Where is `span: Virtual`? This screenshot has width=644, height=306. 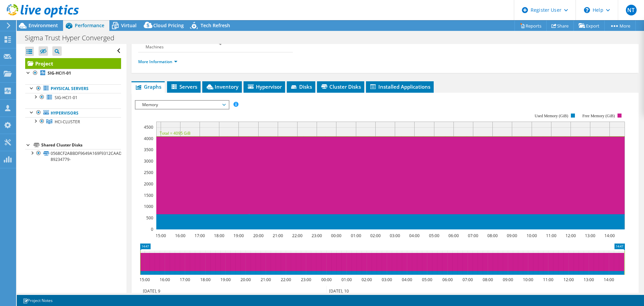
span: Virtual is located at coordinates (129, 25).